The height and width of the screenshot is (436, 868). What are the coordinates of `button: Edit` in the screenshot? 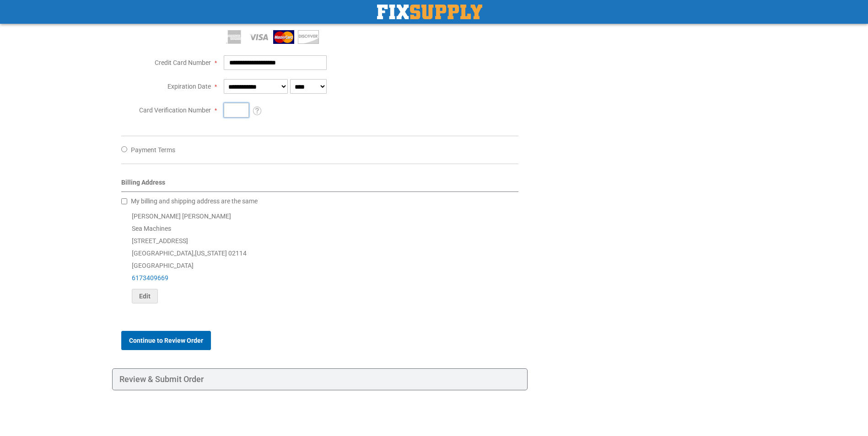 It's located at (145, 296).